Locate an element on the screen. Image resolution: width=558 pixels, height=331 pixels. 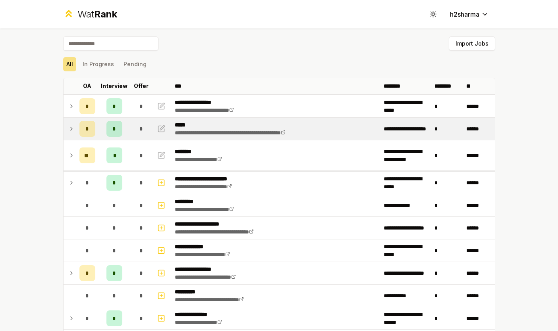
button: h2sharma is located at coordinates (469, 14).